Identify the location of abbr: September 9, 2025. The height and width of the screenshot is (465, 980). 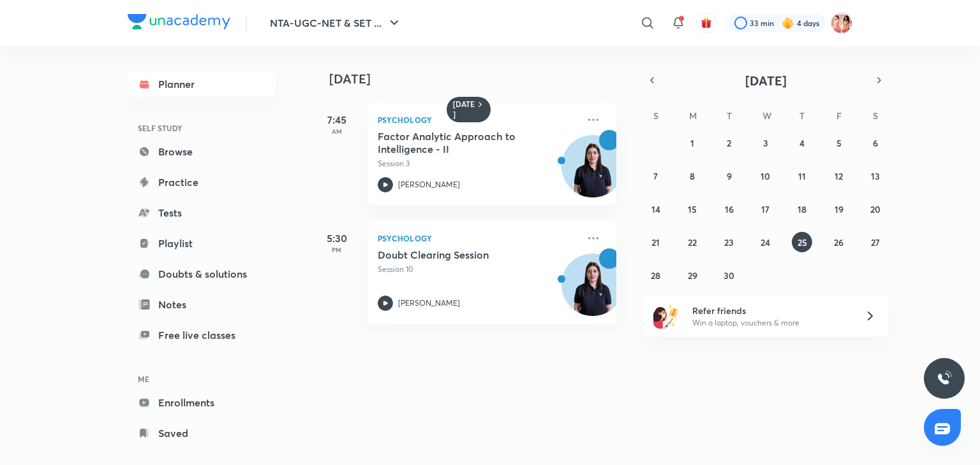
(730, 176).